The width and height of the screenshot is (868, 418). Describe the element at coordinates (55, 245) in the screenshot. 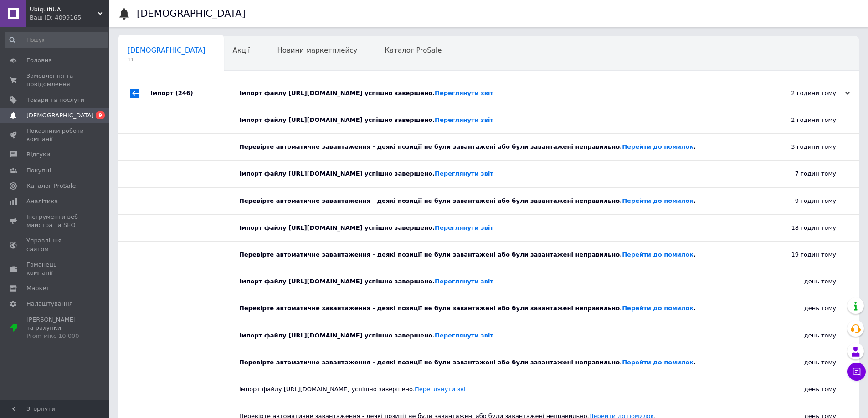

I see `span: Управління сайтом` at that location.